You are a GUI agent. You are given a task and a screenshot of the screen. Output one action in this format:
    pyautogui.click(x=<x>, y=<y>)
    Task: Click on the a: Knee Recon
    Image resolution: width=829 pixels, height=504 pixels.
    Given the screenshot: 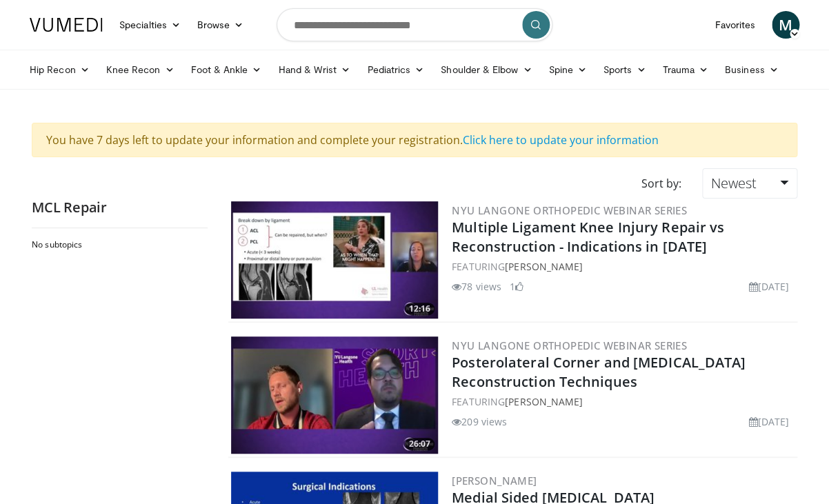 What is the action you would take?
    pyautogui.click(x=140, y=70)
    